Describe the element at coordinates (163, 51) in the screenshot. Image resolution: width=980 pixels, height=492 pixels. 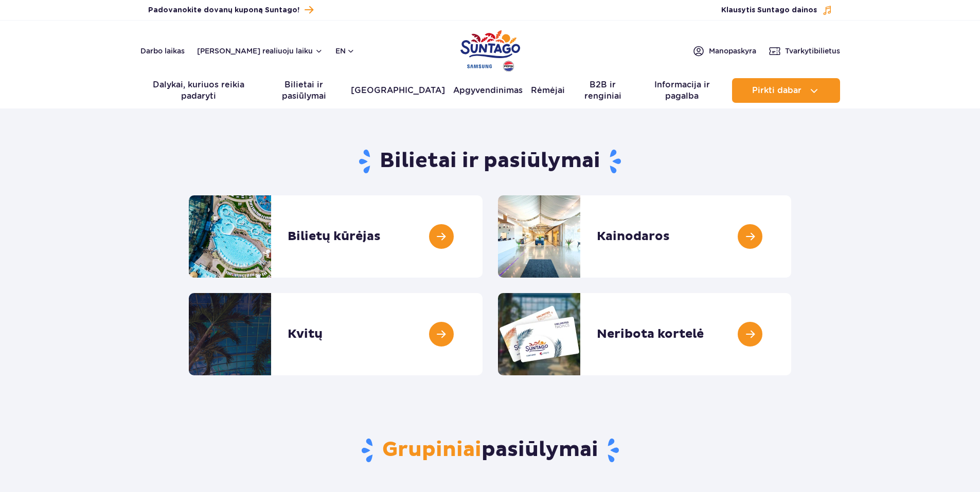
I see `a: Darbo laikas` at that location.